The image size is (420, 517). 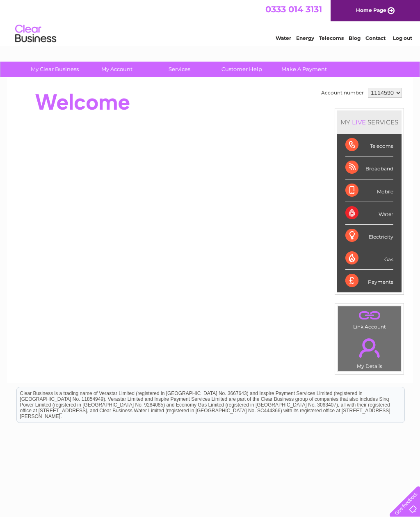 I want to click on td: Account number, so click(x=343, y=93).